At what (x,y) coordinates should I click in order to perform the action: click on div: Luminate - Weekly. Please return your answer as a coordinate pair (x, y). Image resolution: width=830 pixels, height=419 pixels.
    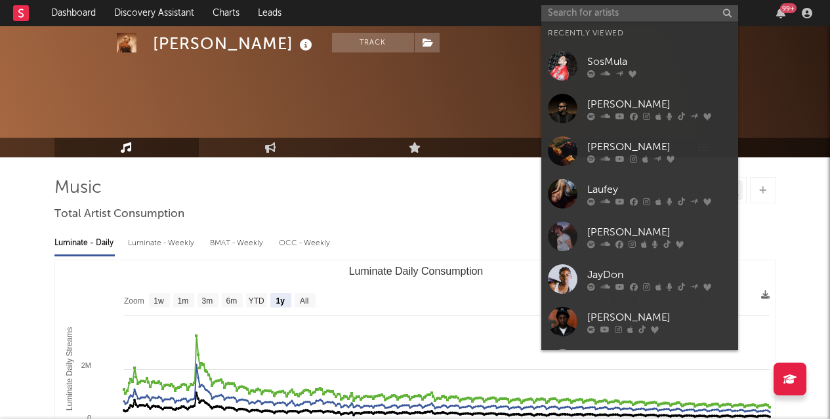
    Looking at the image, I should click on (162, 243).